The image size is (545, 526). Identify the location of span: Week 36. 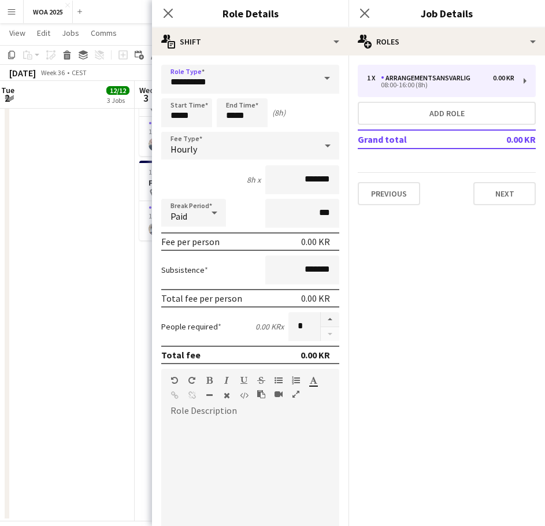
(53, 72).